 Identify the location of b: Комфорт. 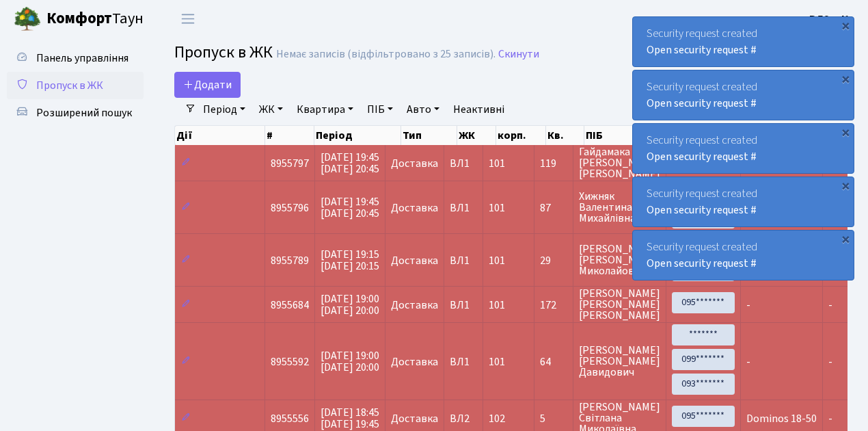
(80, 19).